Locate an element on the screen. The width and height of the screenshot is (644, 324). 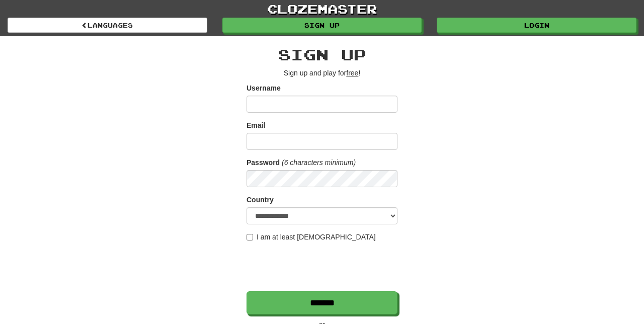
u: free is located at coordinates (352, 73).